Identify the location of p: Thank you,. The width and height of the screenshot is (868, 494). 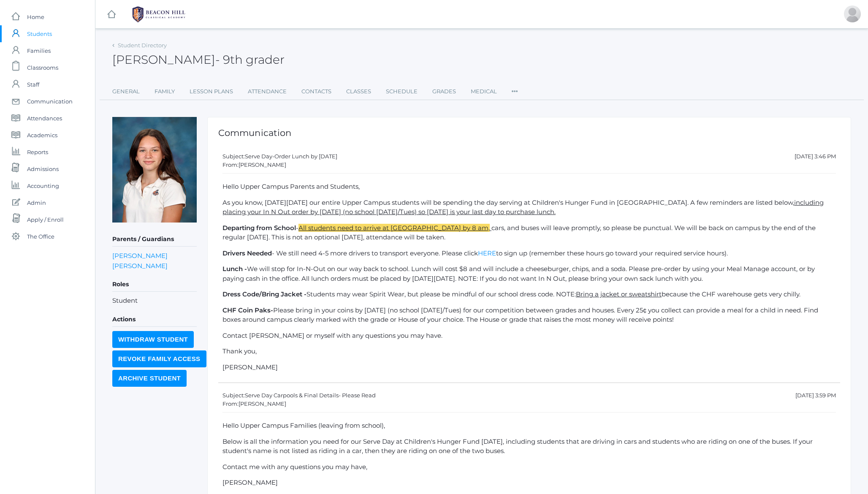
(529, 352).